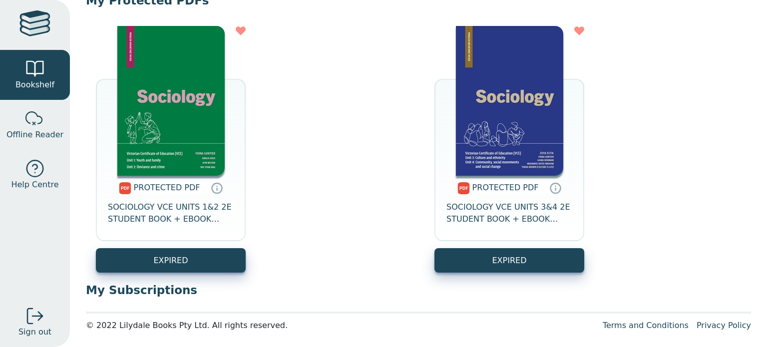 Image resolution: width=767 pixels, height=347 pixels. I want to click on span: Help Centre, so click(34, 185).